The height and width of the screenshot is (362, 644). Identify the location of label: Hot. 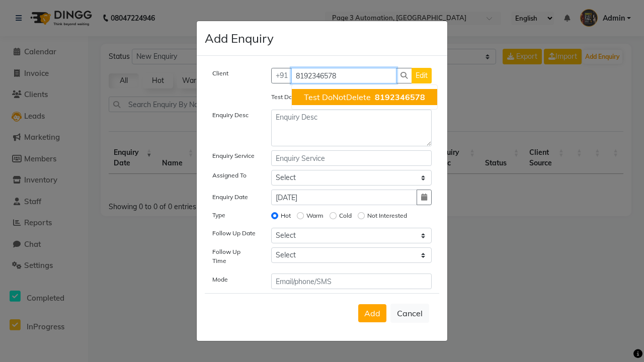
(286, 215).